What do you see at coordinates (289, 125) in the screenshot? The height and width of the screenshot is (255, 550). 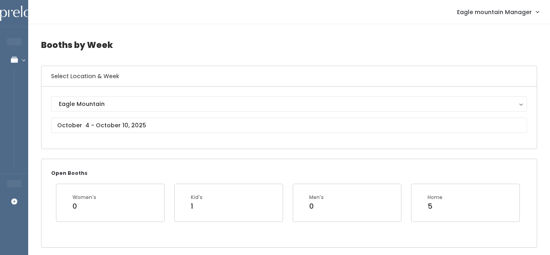 I see `input: October 4 - October 10, 2025` at bounding box center [289, 125].